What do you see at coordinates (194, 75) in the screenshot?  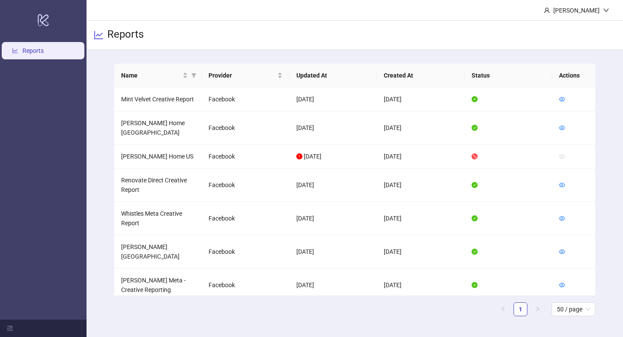 I see `span: filter` at bounding box center [194, 75].